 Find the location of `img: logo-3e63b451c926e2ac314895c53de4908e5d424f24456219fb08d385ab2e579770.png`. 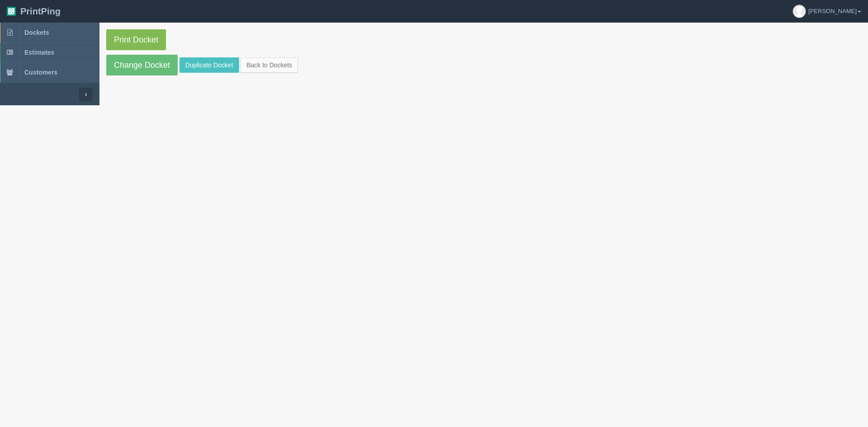

img: logo-3e63b451c926e2ac314895c53de4908e5d424f24456219fb08d385ab2e579770.png is located at coordinates (12, 11).